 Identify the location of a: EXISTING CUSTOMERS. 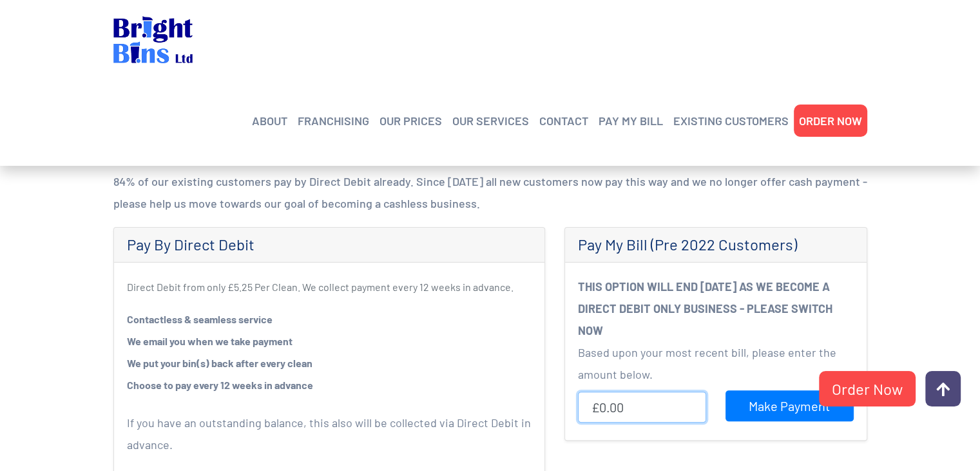
(731, 121).